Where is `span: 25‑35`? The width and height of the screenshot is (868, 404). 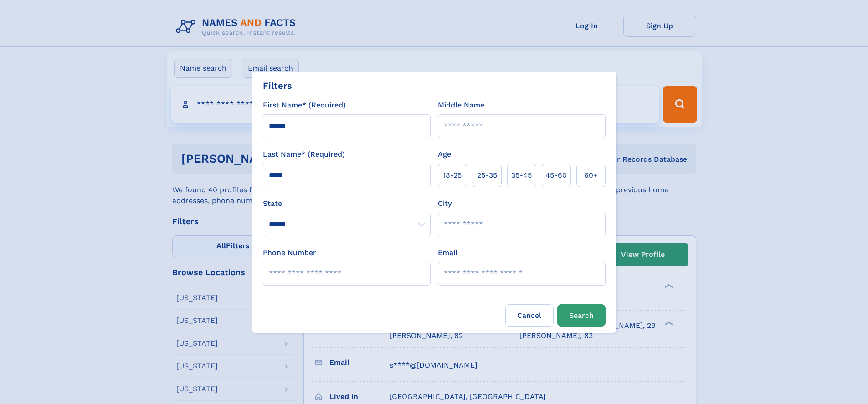
span: 25‑35 is located at coordinates (487, 175).